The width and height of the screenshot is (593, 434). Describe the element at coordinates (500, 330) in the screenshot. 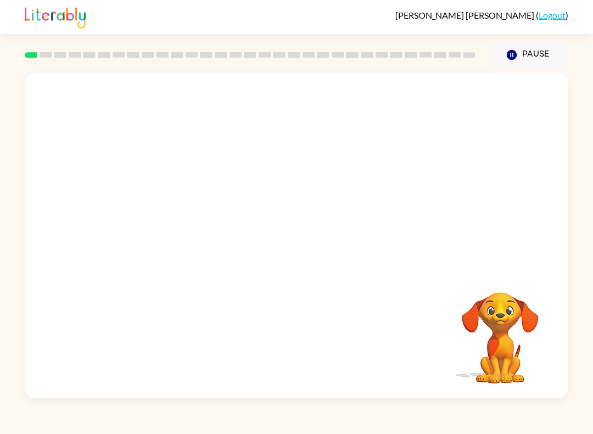

I see `video: Your browser must support playing .mp4 files to use Literably. Please try using another browser.` at that location.